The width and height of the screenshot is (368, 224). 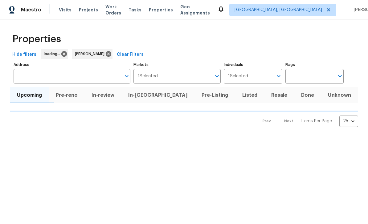 I want to click on span: Geo Assignments, so click(x=195, y=10).